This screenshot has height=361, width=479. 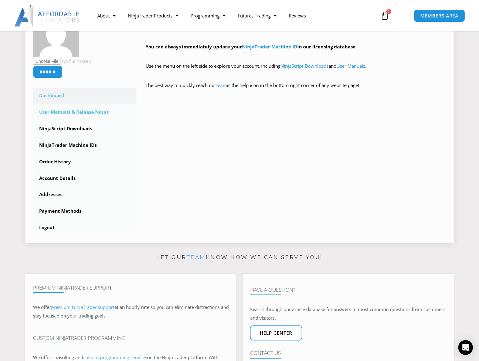 What do you see at coordinates (90, 357) in the screenshot?
I see `span: We offer consulting and` at bounding box center [90, 357].